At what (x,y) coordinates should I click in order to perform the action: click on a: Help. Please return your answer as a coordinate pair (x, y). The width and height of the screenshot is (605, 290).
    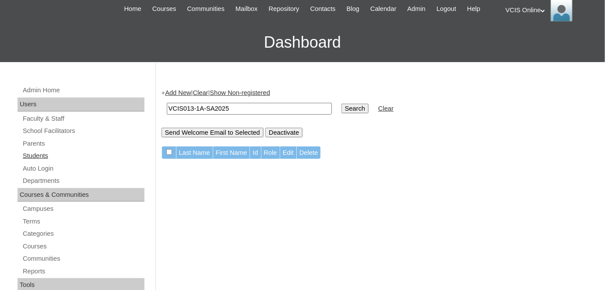
    Looking at the image, I should click on (474, 9).